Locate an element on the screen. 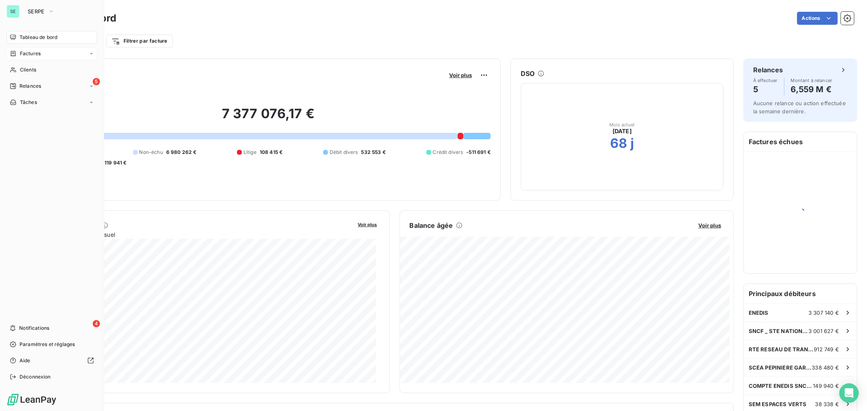  span: SERPE is located at coordinates (36, 11).